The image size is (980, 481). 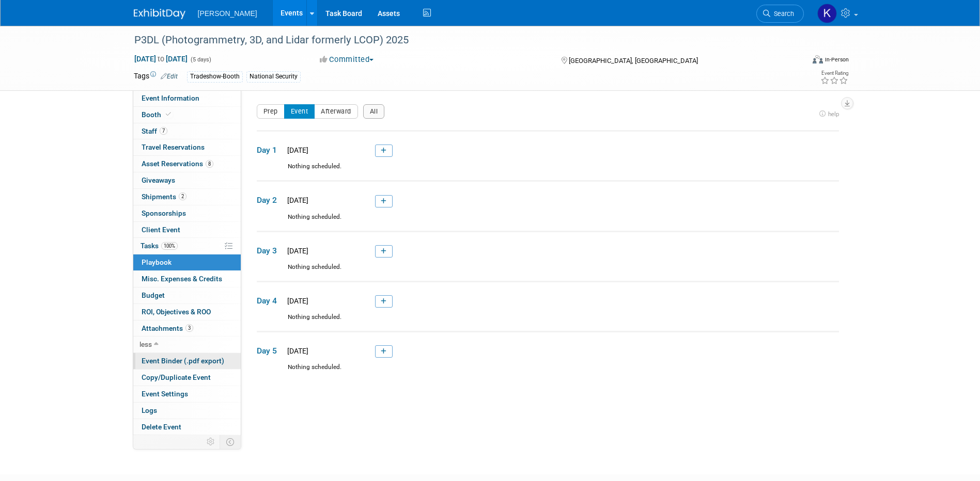 I want to click on span: Sponsorships, so click(x=164, y=213).